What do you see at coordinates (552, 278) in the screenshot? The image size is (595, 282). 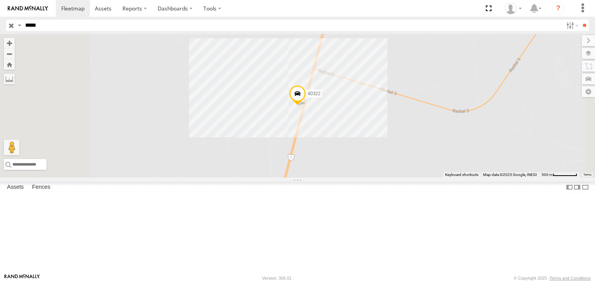 I see `div: © Copyright 2025 -` at bounding box center [552, 278].